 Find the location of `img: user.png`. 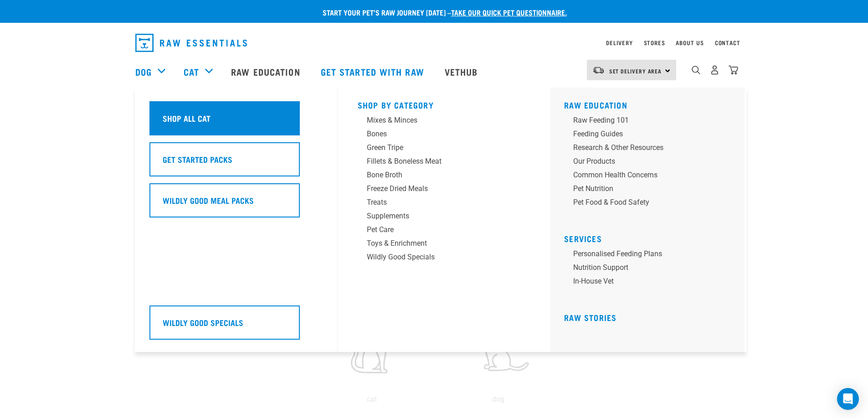

img: user.png is located at coordinates (714, 70).